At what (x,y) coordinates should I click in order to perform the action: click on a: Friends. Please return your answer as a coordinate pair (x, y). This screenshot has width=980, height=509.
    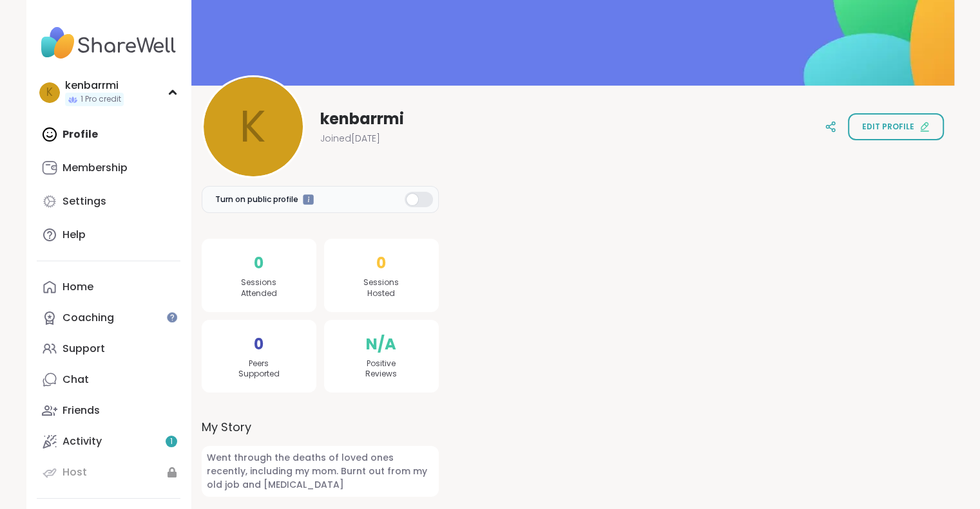
    Looking at the image, I should click on (108, 410).